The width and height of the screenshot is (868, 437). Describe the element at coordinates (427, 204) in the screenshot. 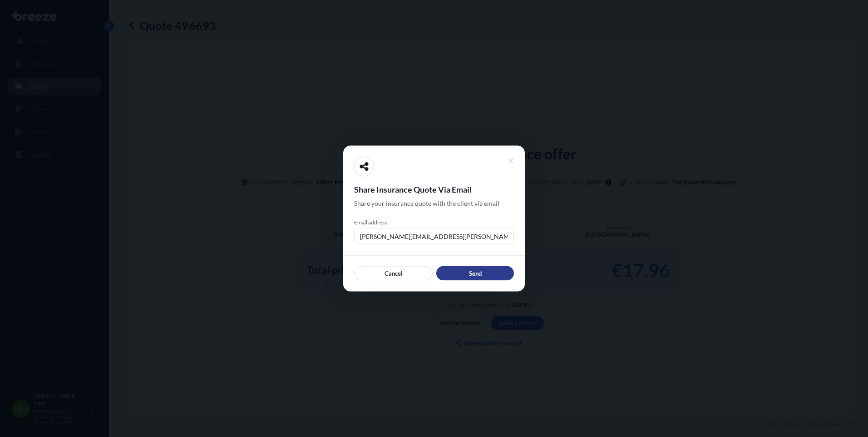

I see `span: Share your insurance quote with the client via email` at that location.